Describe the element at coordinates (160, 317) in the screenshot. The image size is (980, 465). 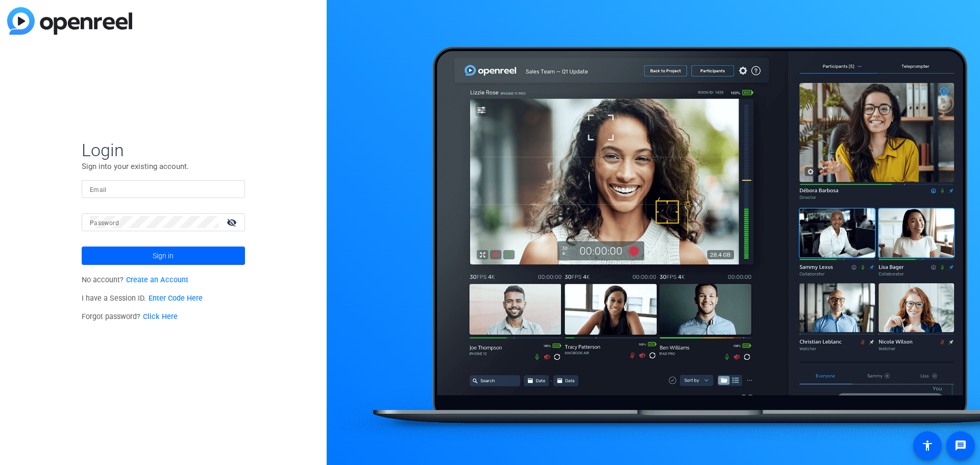
I see `a: Click Here` at that location.